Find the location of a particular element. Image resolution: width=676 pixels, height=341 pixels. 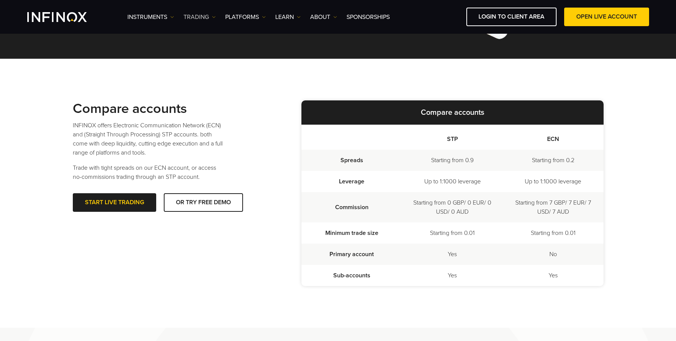

th: ECN is located at coordinates (553, 137).